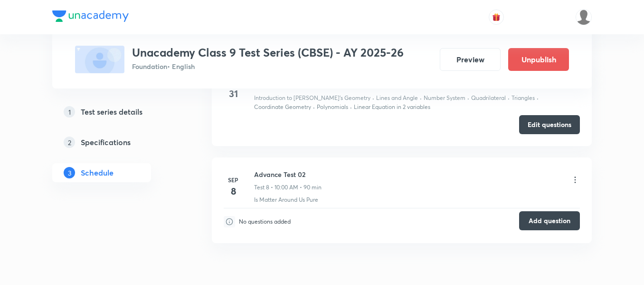 The height and width of the screenshot is (285, 644). Describe the element at coordinates (286, 200) in the screenshot. I see `p: Is Matter Around Us Pure` at that location.